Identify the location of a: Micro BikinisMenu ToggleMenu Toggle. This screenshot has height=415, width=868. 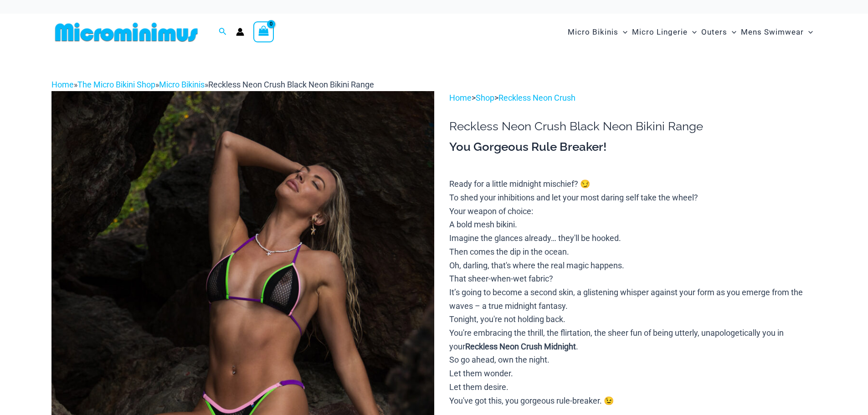
(598, 32).